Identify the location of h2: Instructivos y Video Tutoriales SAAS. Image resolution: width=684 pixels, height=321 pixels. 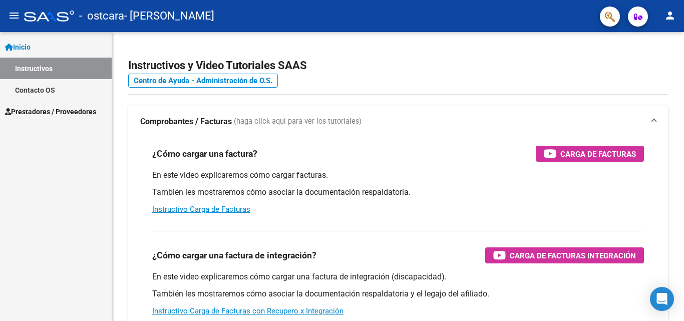
(398, 66).